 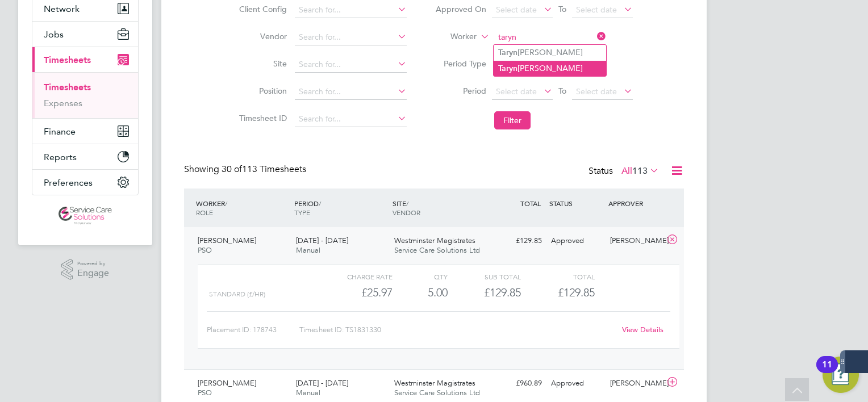 I want to click on button: Timesheets, so click(x=85, y=59).